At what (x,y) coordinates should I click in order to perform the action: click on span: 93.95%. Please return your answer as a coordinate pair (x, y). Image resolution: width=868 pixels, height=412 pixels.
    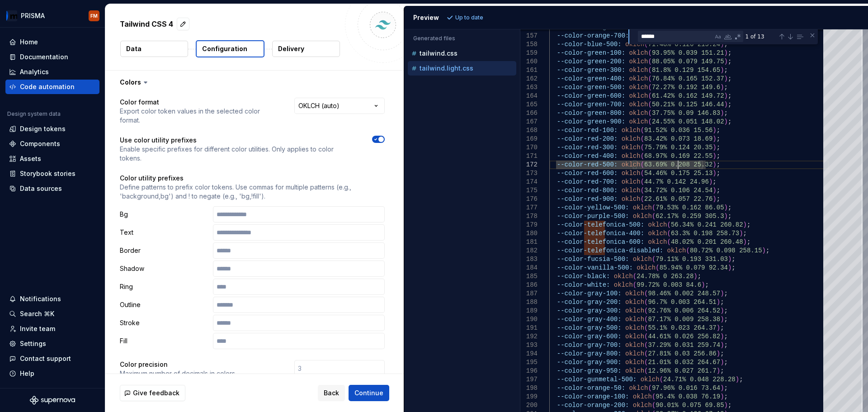
    Looking at the image, I should click on (662, 53).